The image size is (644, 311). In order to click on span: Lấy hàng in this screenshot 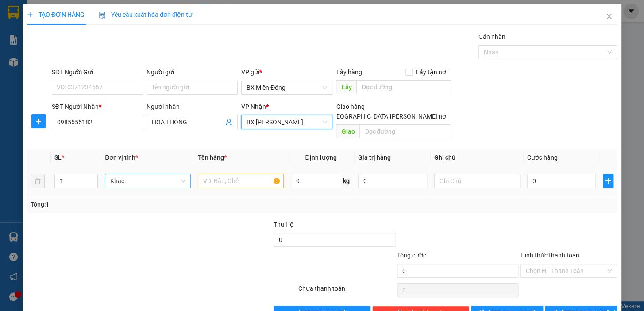, I will do `click(349, 72)`.